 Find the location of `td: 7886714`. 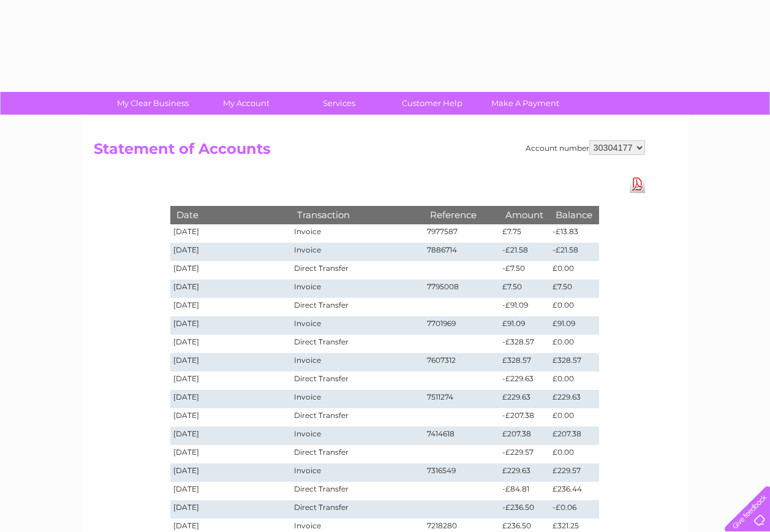

td: 7886714 is located at coordinates (461, 252).